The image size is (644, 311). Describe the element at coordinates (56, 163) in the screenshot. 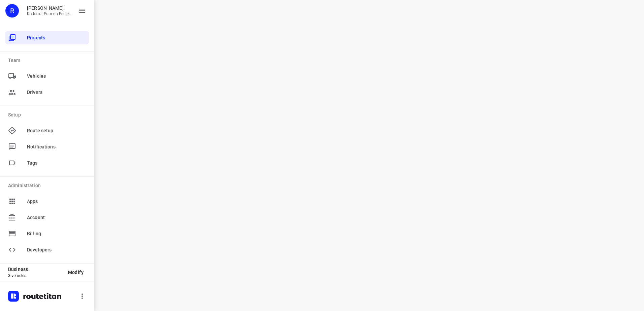

I see `span: Tags` at that location.